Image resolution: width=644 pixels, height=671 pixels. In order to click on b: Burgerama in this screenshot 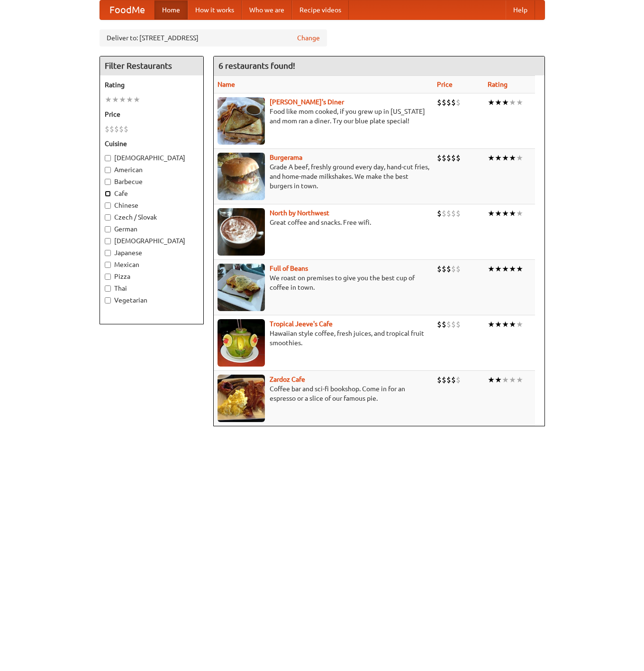, I will do `click(286, 157)`.